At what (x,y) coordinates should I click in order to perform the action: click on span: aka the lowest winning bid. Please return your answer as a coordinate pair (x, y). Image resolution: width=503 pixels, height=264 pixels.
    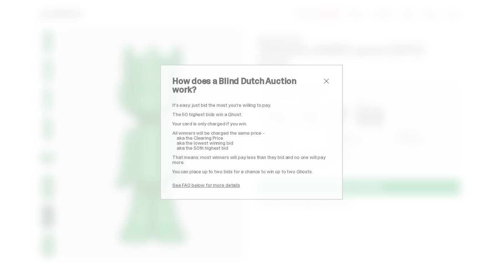
    Looking at the image, I should click on (205, 143).